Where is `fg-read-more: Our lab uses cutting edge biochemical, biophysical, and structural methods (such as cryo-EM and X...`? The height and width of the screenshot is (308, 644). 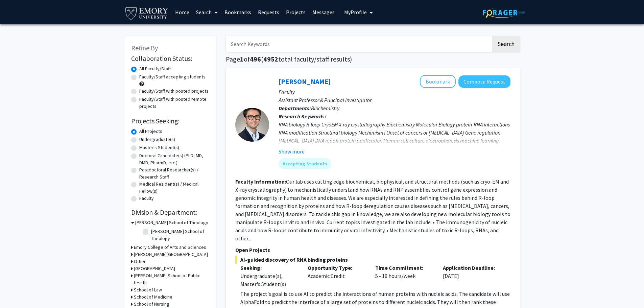
fg-read-more: Our lab uses cutting edge biochemical, biophysical, and structural methods (such as cryo-EM and X... is located at coordinates (373, 210).